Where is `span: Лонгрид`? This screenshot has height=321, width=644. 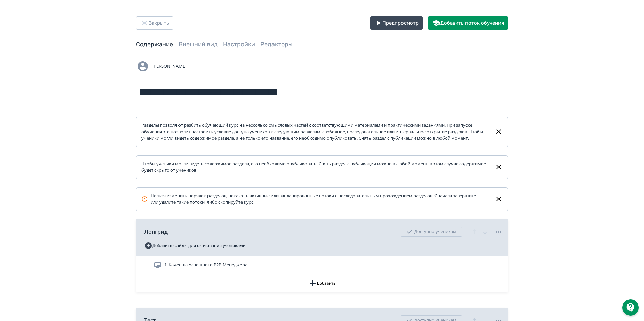 span: Лонгрид is located at coordinates (156, 232).